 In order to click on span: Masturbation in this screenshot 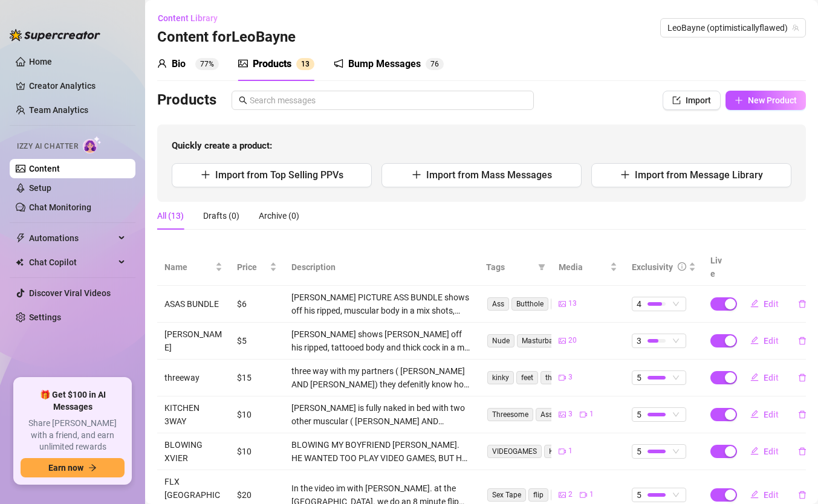, I will do `click(544, 341)`.